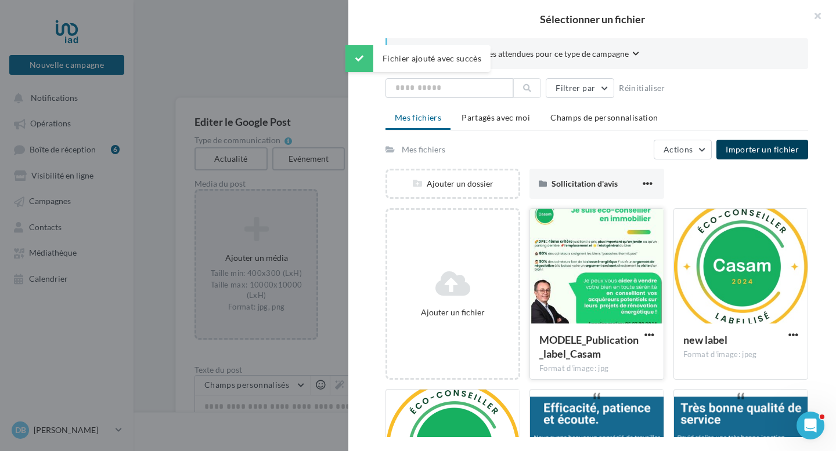  I want to click on div: Format d'image: jpg, so click(596, 369).